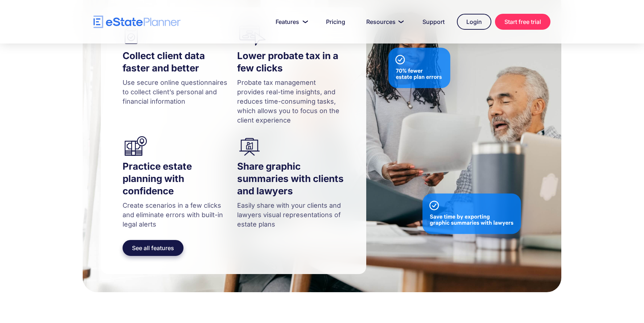 The height and width of the screenshot is (323, 644). Describe the element at coordinates (474, 22) in the screenshot. I see `a: Login` at that location.